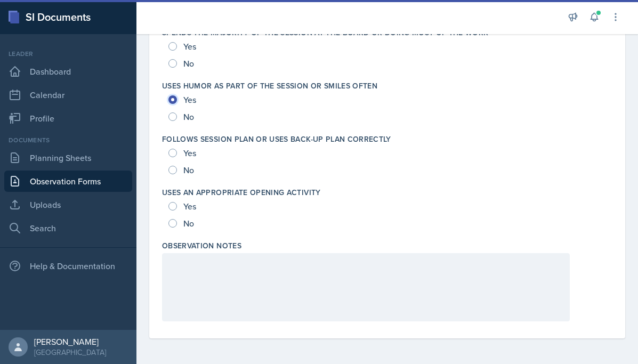 The image size is (638, 364). What do you see at coordinates (68, 228) in the screenshot?
I see `a: Search` at bounding box center [68, 228].